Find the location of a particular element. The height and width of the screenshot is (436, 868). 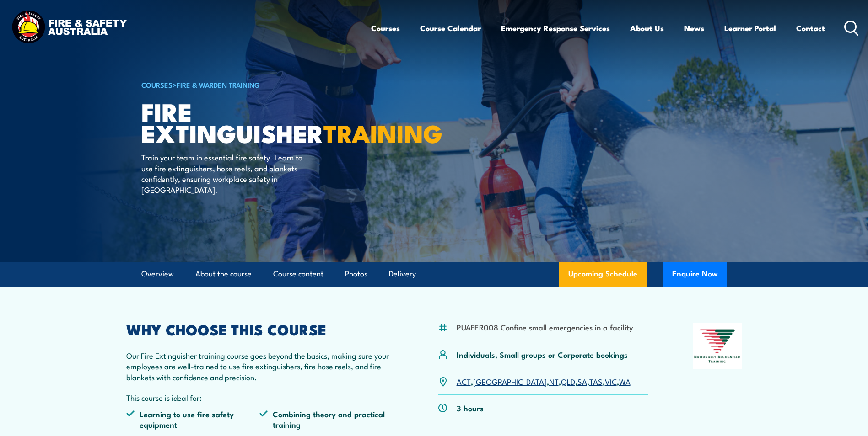

a: QLD is located at coordinates (568, 382).